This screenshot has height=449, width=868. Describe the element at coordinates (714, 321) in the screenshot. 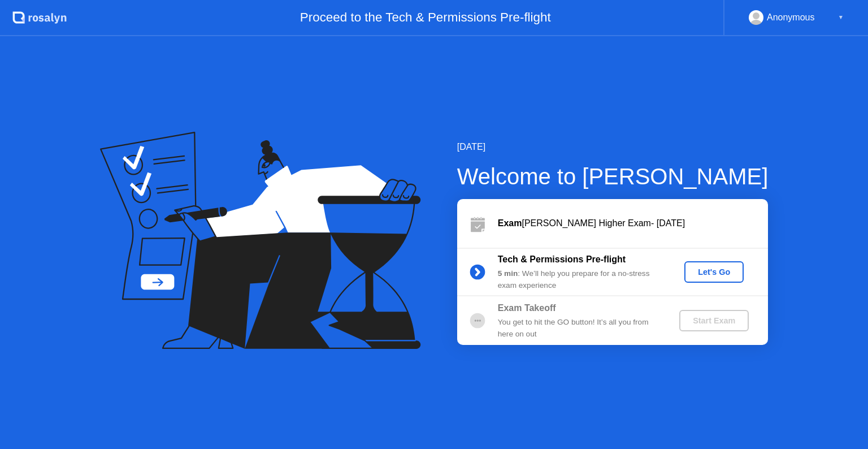

I see `div: Start Exam` at that location.